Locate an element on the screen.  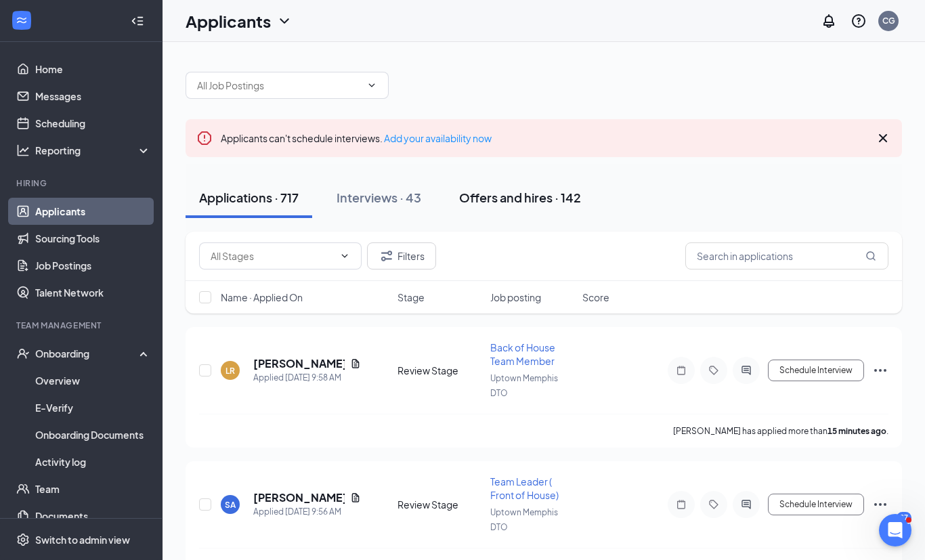
a: Applicants is located at coordinates (93, 211).